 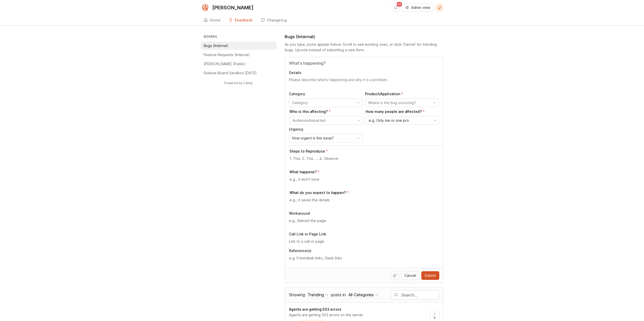 I want to click on textarea: Details, so click(x=364, y=83).